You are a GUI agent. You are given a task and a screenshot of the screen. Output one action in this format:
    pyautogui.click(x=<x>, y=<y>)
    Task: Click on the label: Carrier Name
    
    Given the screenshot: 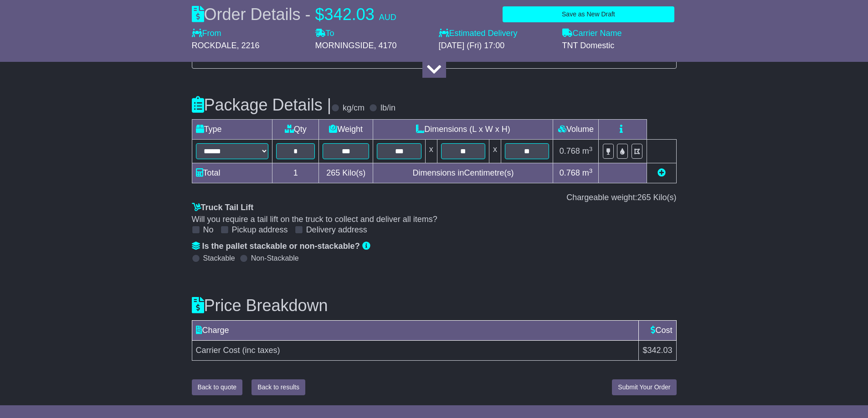 What is the action you would take?
    pyautogui.click(x=592, y=34)
    